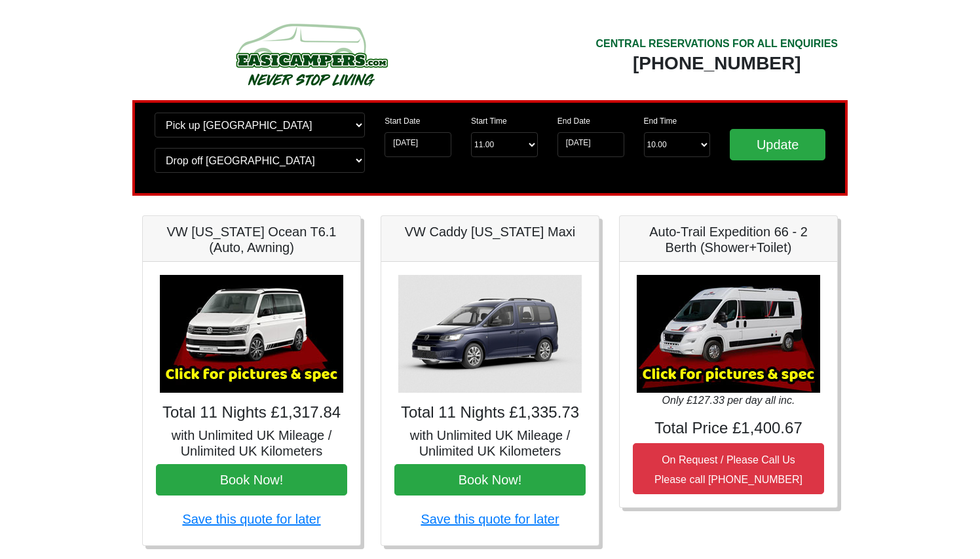 The image size is (980, 559). What do you see at coordinates (729, 400) in the screenshot?
I see `i: Only £127.33 per day all inc.` at bounding box center [729, 400].